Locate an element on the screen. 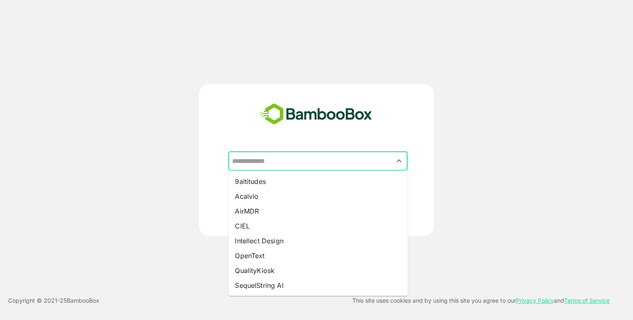 Image resolution: width=633 pixels, height=320 pixels. li: SequelString AI is located at coordinates (318, 285).